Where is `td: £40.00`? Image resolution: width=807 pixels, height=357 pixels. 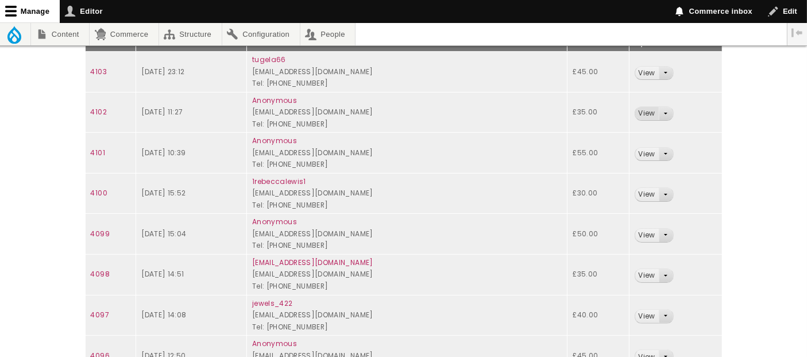
td: £40.00 is located at coordinates (598, 315).